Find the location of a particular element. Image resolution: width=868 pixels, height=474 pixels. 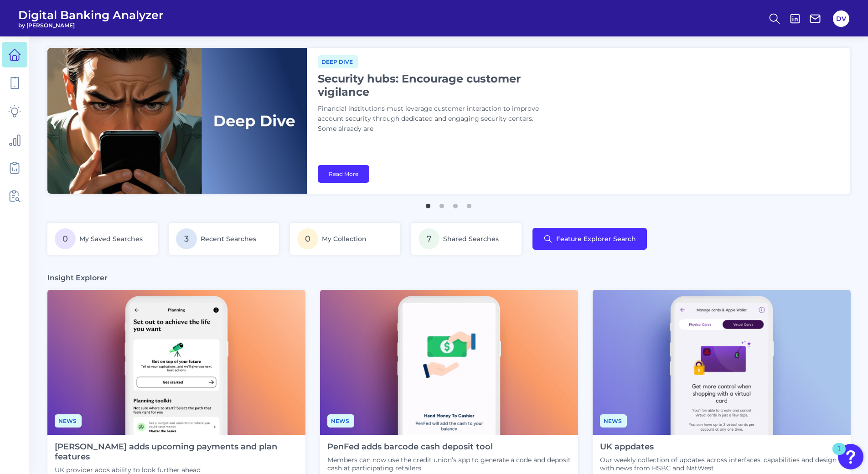

h1: Security hubs: Encourage customer vigilance is located at coordinates (432, 85).